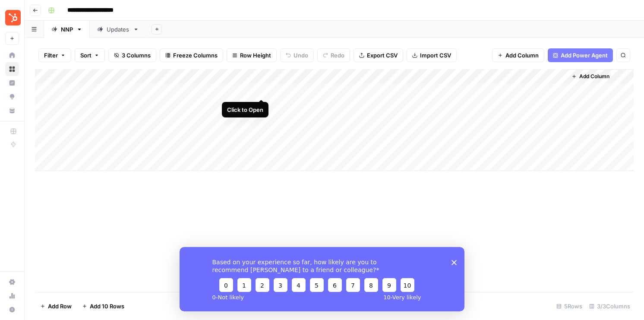 Image resolution: width=644 pixels, height=320 pixels. Describe the element at coordinates (60, 306) in the screenshot. I see `span: Add Row` at that location.